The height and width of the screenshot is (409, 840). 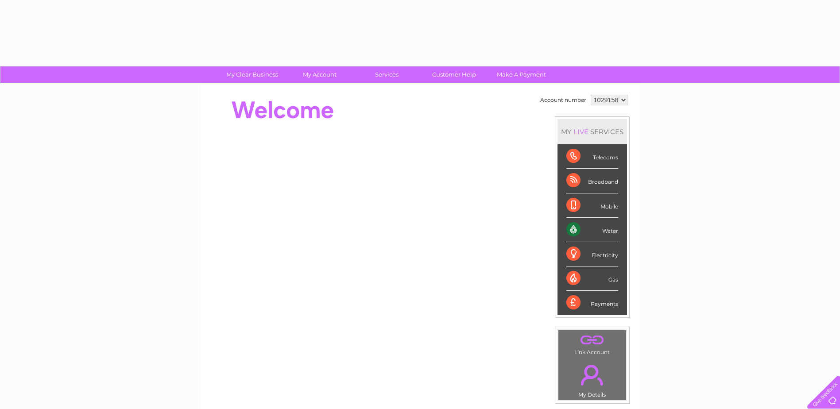 What do you see at coordinates (581, 132) in the screenshot?
I see `div: LIVE` at bounding box center [581, 132].